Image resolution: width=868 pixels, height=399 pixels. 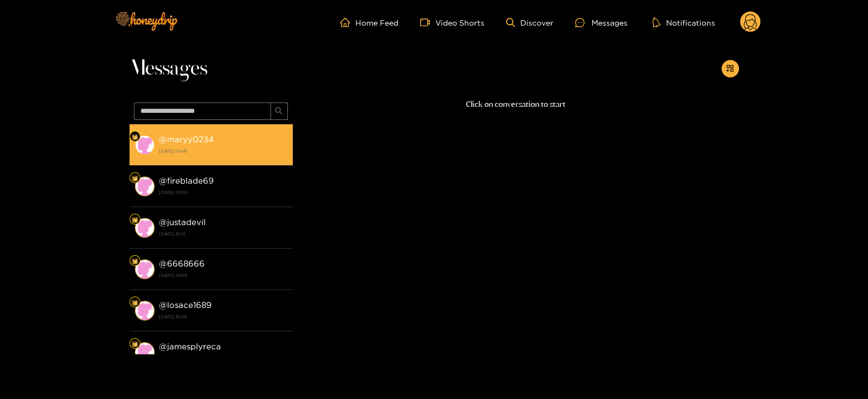 What do you see at coordinates (530, 22) in the screenshot?
I see `a: Discover` at bounding box center [530, 22].